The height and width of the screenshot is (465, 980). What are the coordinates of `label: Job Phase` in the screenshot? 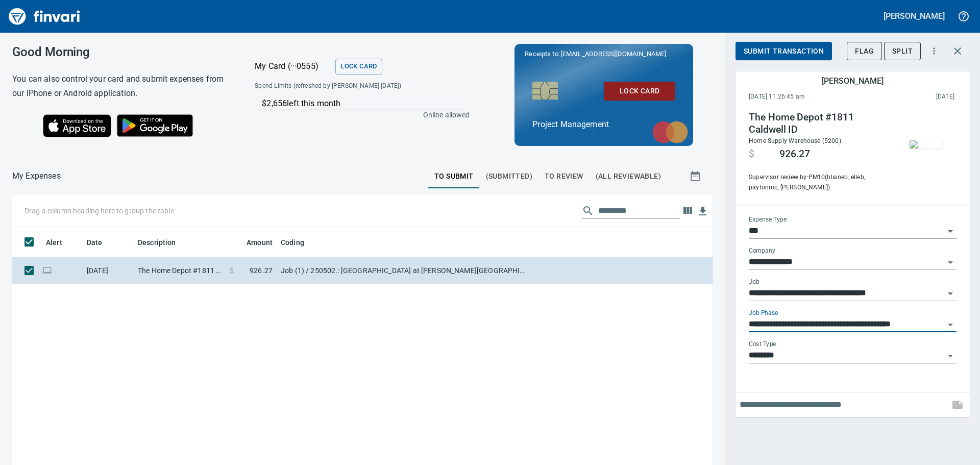 It's located at (763, 313).